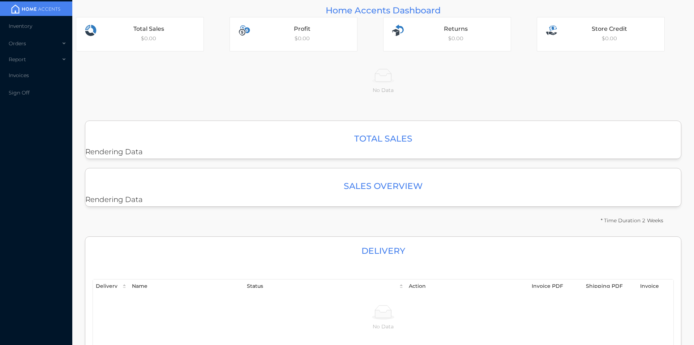 The width and height of the screenshot is (694, 345). I want to click on div: Invoice, so click(655, 286).